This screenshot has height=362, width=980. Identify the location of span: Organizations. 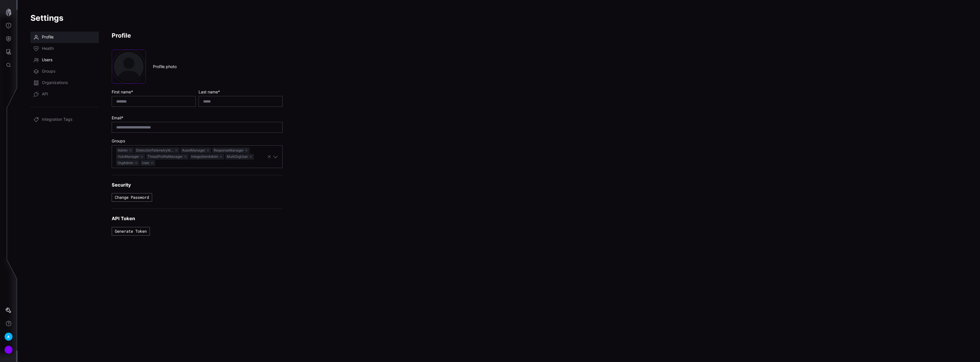
(55, 83).